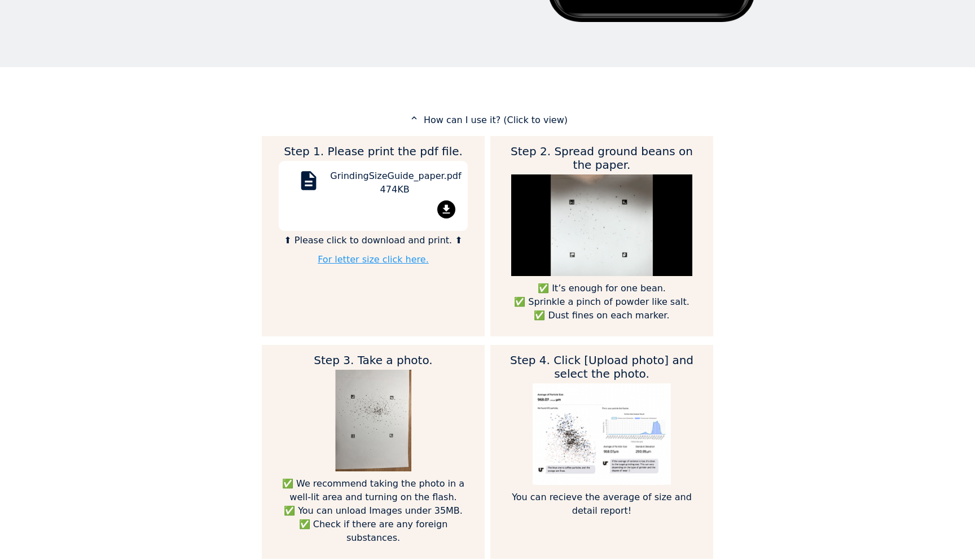 The width and height of the screenshot is (975, 560). I want to click on h2: Step 2. Spread ground beans on the paper., so click(601, 158).